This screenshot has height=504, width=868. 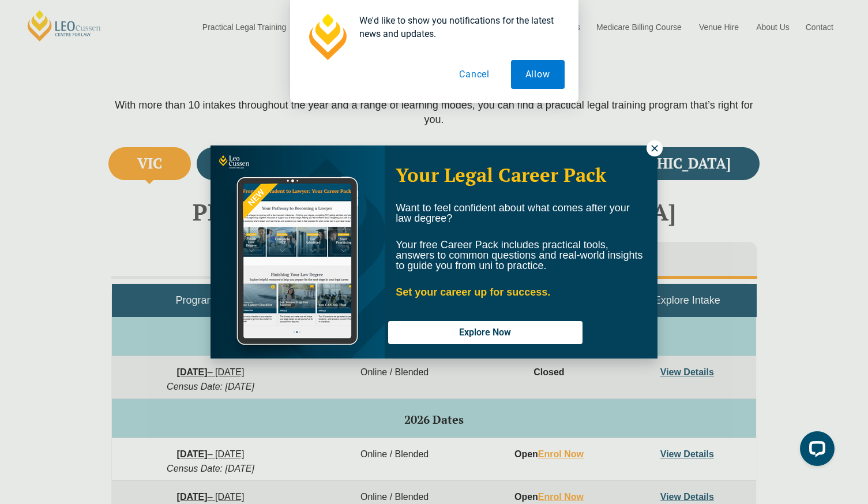 I want to click on span: Want to feel confident about what comes after your law degree?, so click(x=513, y=213).